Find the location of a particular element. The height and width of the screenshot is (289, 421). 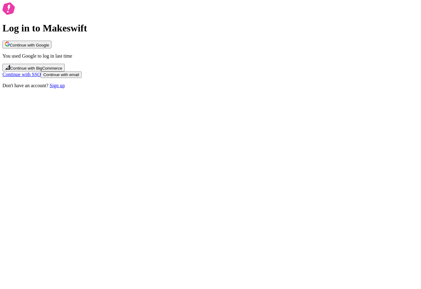

span: Continue with BigCommerce is located at coordinates (36, 68).